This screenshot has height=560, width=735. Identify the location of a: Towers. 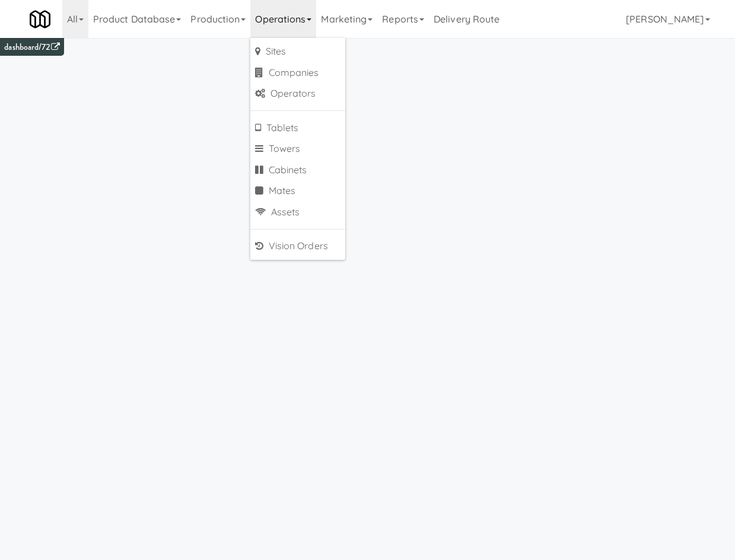
(297, 149).